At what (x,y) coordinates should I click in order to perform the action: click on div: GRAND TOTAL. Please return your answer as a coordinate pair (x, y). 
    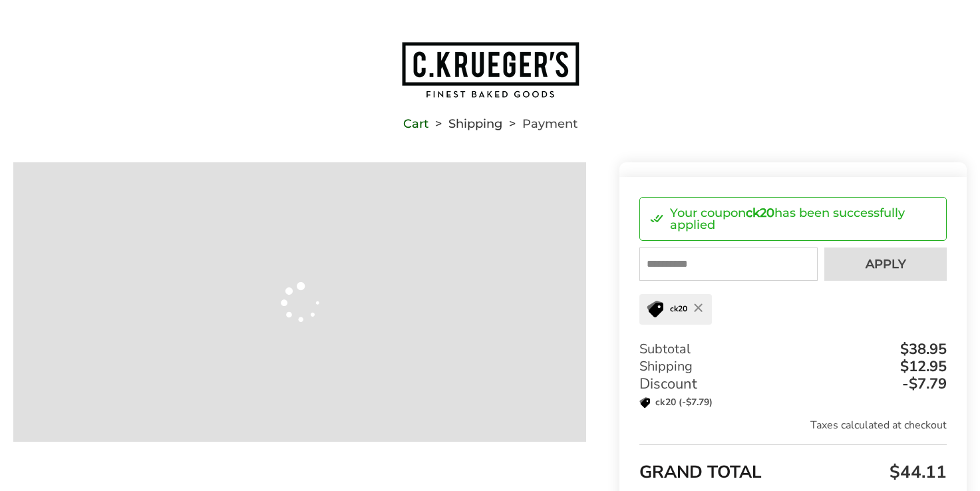
    Looking at the image, I should click on (793, 466).